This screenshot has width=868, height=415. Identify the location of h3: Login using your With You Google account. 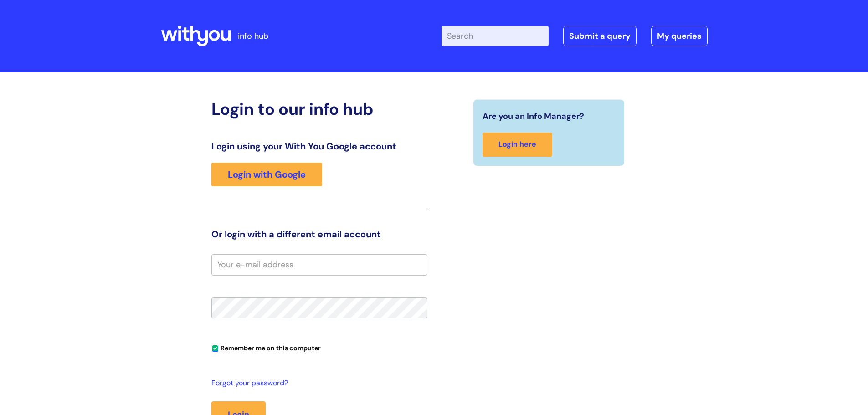
(320, 147).